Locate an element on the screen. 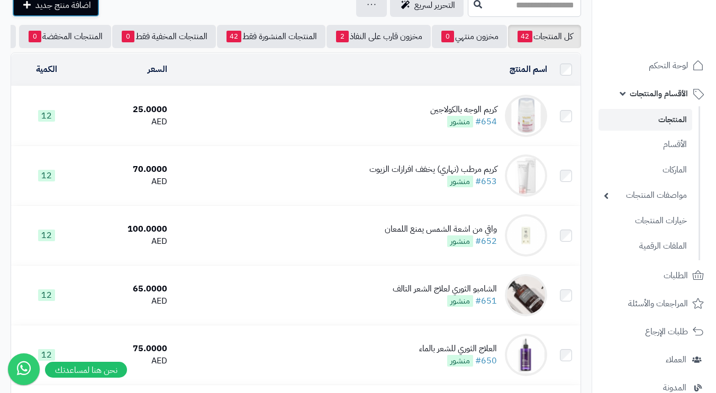  span: العملاء is located at coordinates (676, 360).